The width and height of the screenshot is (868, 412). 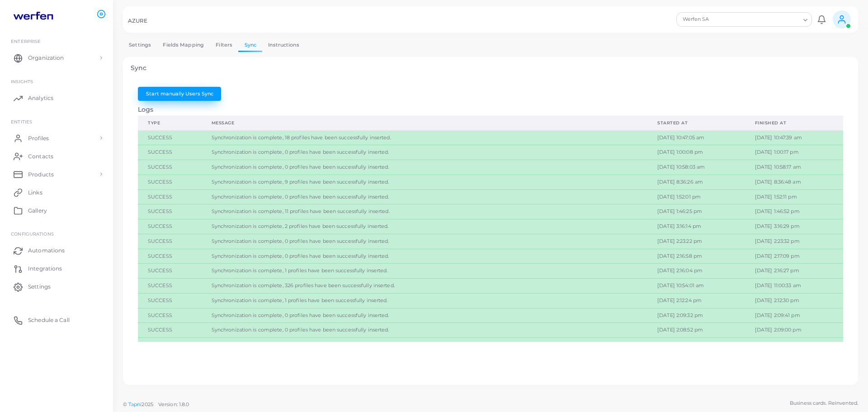 I want to click on td: Synchronization is complete, 9 profiles have been successfully inserted., so click(x=425, y=182).